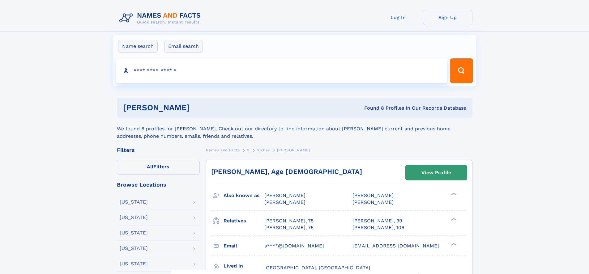  What do you see at coordinates (158, 150) in the screenshot?
I see `div: Filters` at bounding box center [158, 150].